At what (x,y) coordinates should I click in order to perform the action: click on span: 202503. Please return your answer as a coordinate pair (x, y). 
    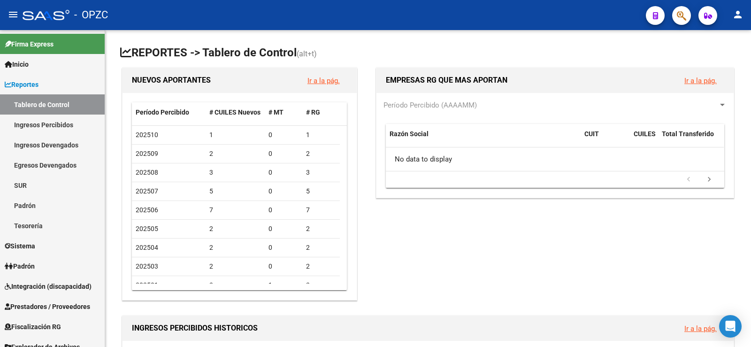
    Looking at the image, I should click on (147, 266).